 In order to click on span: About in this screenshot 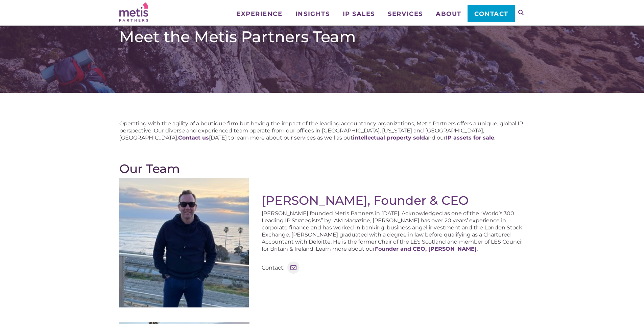, I will do `click(449, 14)`.